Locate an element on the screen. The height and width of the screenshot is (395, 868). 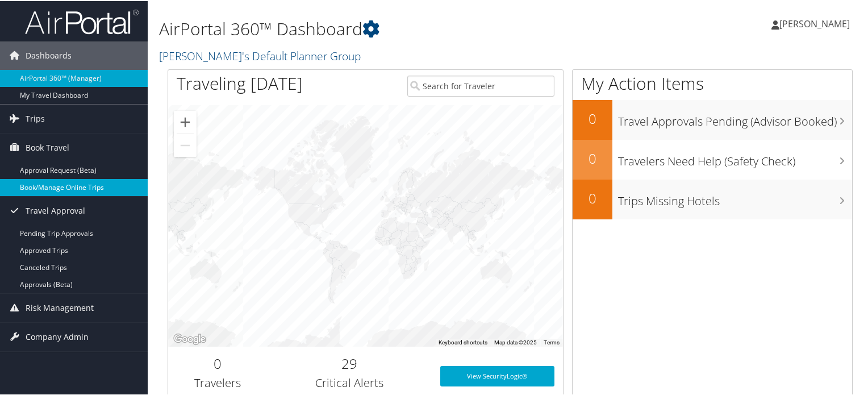
span: Dashboards is located at coordinates (48, 55).